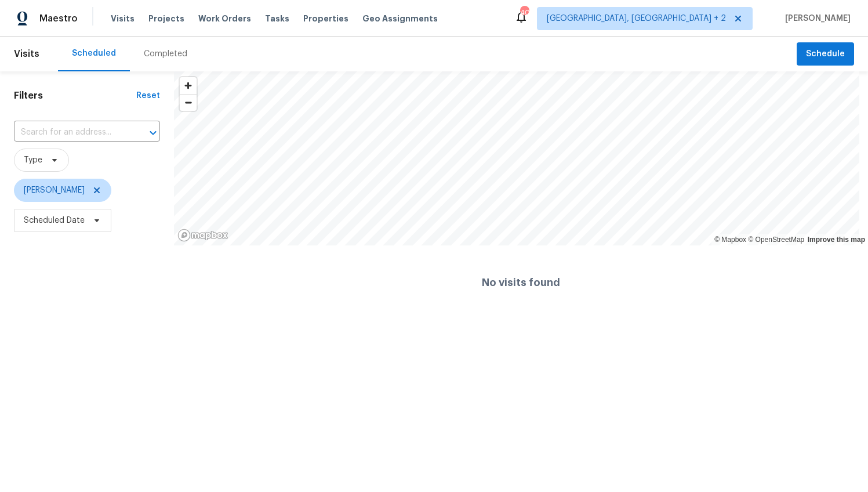 This screenshot has height=492, width=868. I want to click on canvas: Map, so click(517, 159).